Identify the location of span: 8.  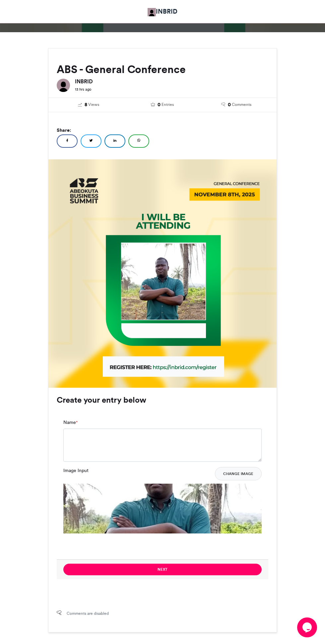
(86, 105).